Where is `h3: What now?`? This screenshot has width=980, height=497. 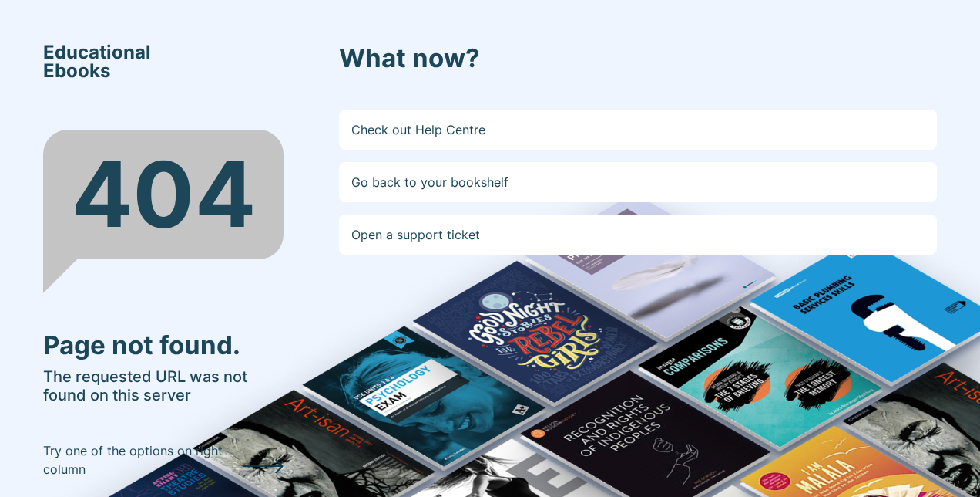 h3: What now? is located at coordinates (638, 59).